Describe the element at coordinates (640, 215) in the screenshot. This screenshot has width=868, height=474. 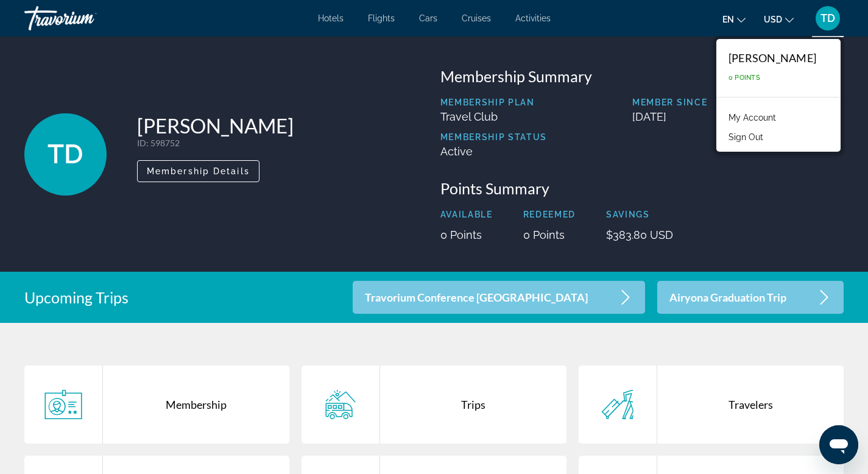
I see `p: Savings` at that location.